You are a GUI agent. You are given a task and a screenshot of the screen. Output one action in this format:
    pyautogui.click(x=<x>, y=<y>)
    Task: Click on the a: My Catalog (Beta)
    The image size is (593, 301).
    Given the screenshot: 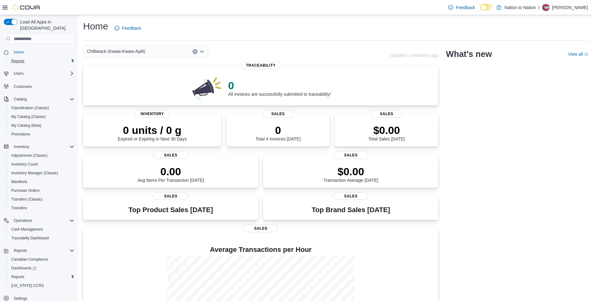 What is the action you would take?
    pyautogui.click(x=26, y=125)
    